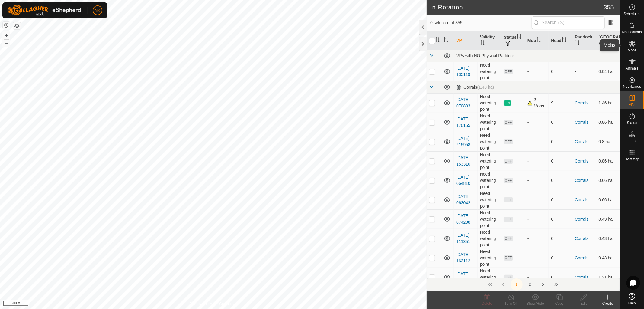 The image size is (644, 309). Describe the element at coordinates (632, 141) in the screenshot. I see `span: Infra` at that location.